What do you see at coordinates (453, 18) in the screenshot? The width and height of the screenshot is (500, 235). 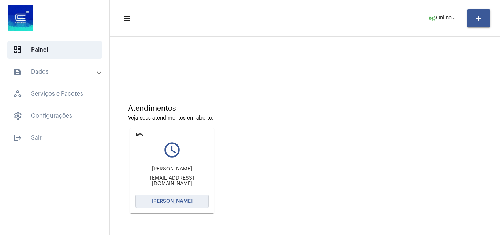 I see `mat-icon: arrow_drop_down` at bounding box center [453, 18].